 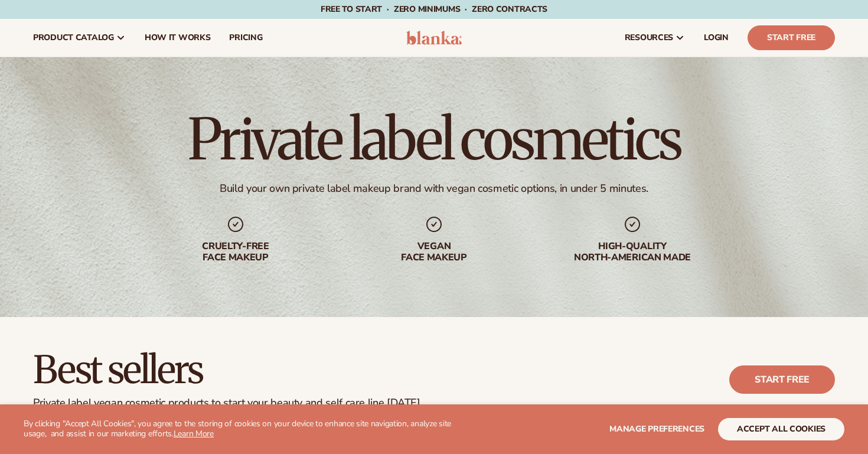 What do you see at coordinates (178, 38) in the screenshot?
I see `span: How It Works` at bounding box center [178, 38].